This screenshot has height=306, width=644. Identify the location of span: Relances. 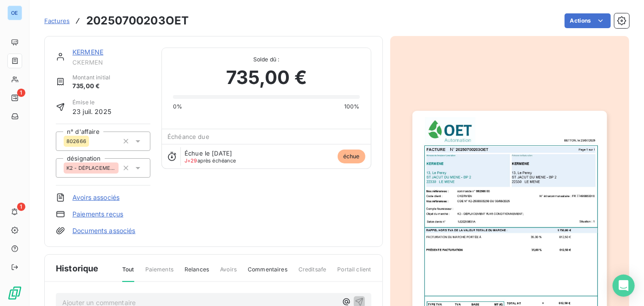
(197, 274).